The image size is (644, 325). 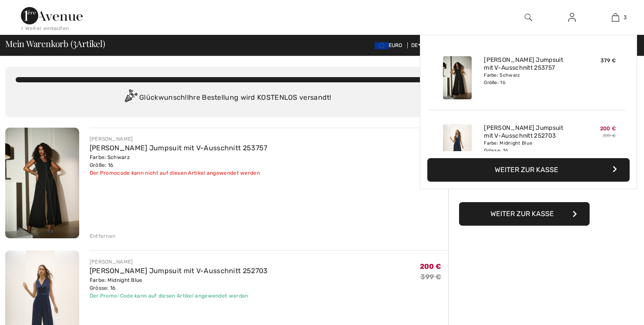 I want to click on div: Farbe: Midnight Blue Grösse: 16, so click(x=527, y=147).